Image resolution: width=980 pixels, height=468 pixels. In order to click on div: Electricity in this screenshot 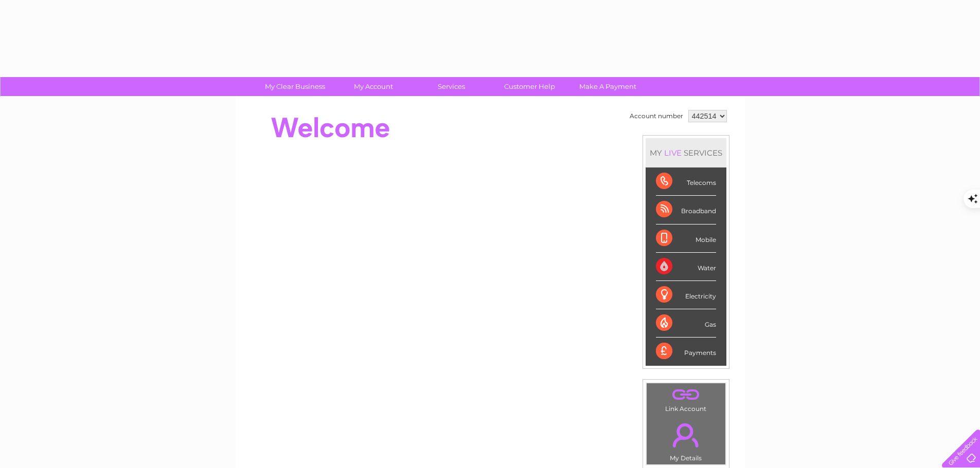, I will do `click(686, 295)`.